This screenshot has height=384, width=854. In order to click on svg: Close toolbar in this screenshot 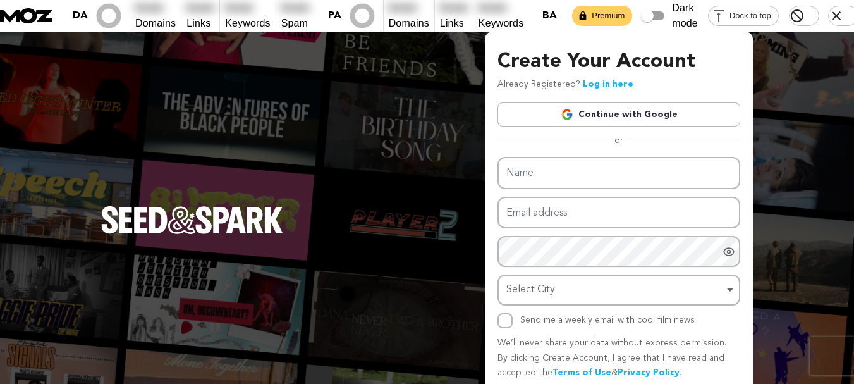, I will do `click(836, 16)`.